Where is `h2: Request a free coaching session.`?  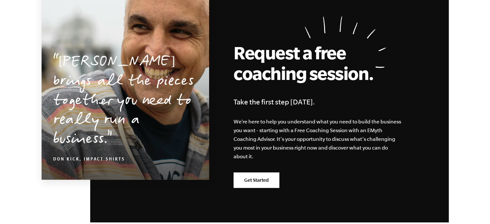 h2: Request a free coaching session. is located at coordinates (306, 63).